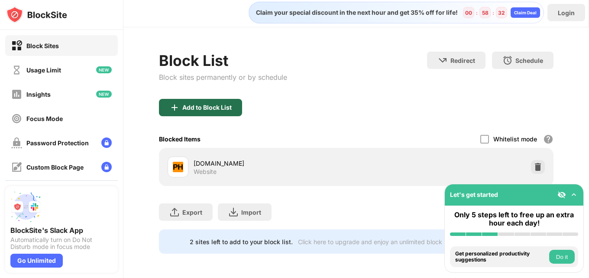 The image size is (589, 278). Describe the element at coordinates (180, 139) in the screenshot. I see `div: Blocked Items` at that location.